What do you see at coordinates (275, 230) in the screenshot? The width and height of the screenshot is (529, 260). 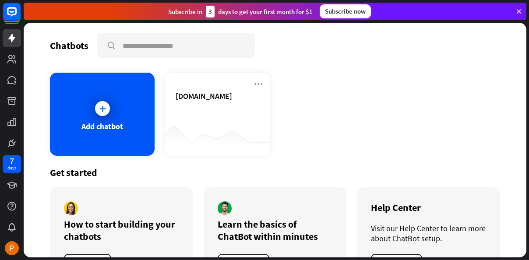 I see `div: Learn the basics of ChatBot within minutes` at bounding box center [275, 230].